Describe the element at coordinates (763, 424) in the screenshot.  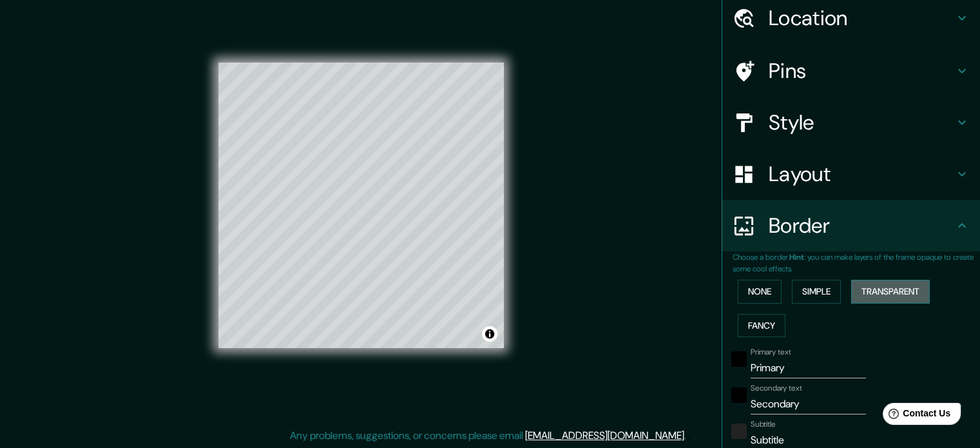
I see `label: Subtitle` at that location.